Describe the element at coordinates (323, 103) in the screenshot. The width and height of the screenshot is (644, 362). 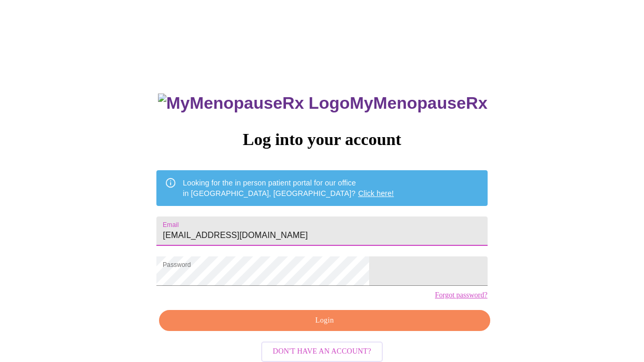
I see `h3: MyMenopauseRx` at that location.